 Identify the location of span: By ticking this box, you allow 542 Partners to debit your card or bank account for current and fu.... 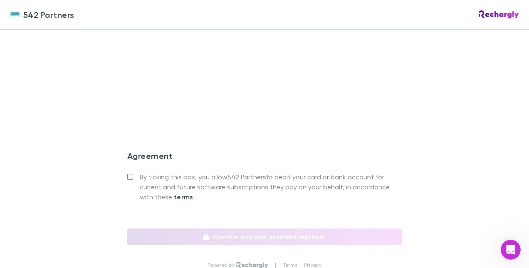
(271, 187).